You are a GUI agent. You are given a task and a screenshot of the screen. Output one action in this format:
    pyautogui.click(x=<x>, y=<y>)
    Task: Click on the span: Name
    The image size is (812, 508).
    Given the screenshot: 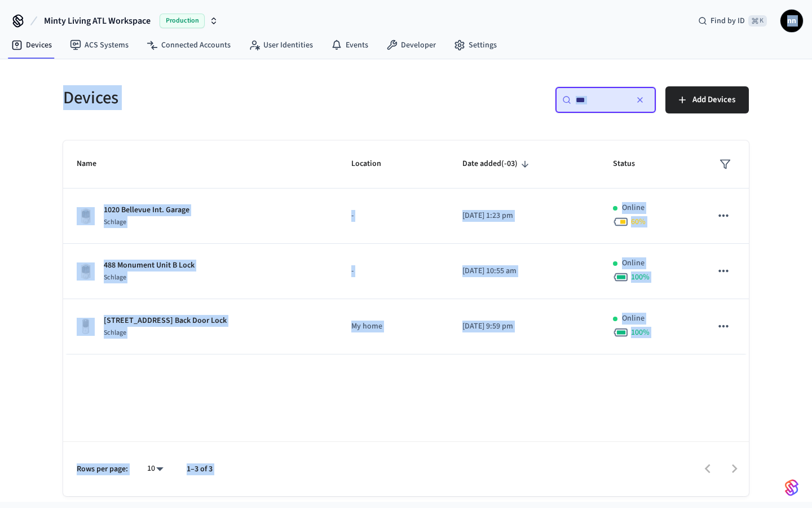 What is the action you would take?
    pyautogui.click(x=94, y=163)
    